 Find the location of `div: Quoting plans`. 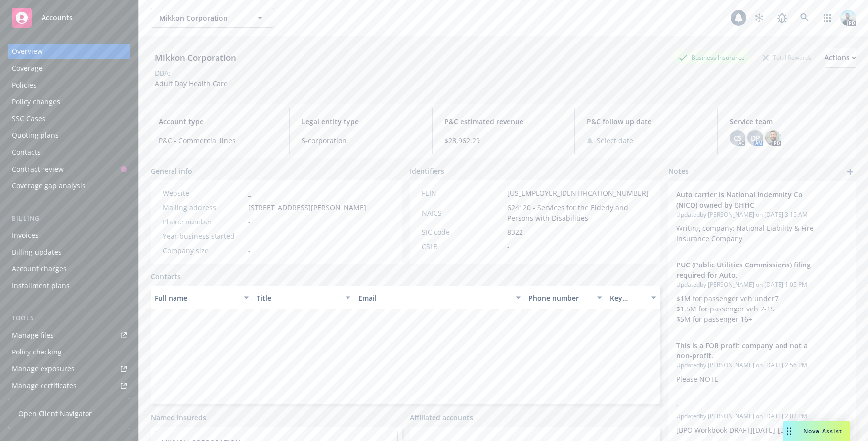

div: Quoting plans is located at coordinates (35, 136).